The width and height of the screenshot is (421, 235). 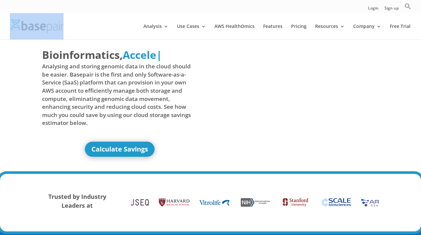 I want to click on a: Analysis, so click(x=156, y=32).